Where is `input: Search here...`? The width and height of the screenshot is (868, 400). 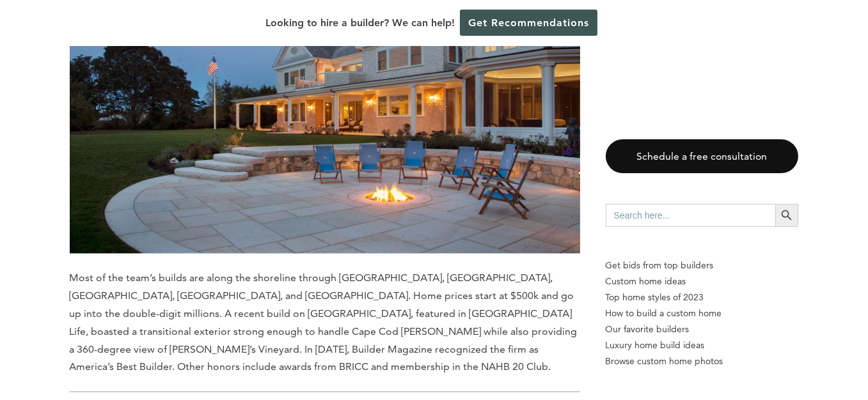
input: Search here... is located at coordinates (690, 215).